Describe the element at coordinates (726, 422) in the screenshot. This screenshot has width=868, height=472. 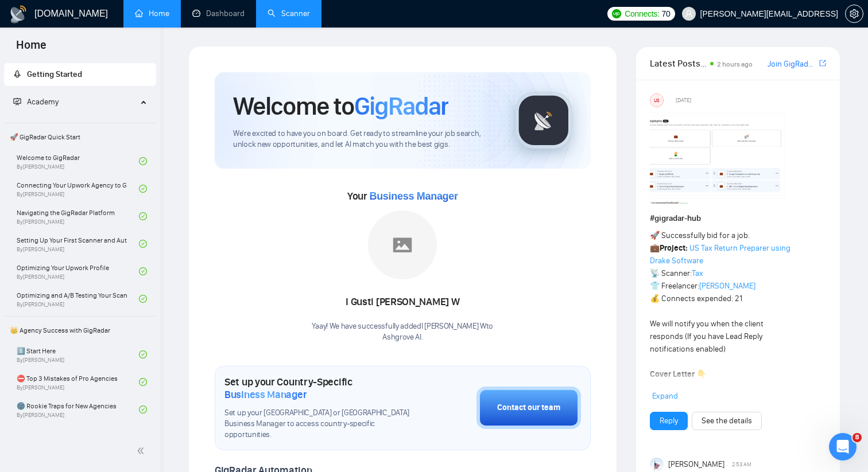
I see `button: See the details` at that location.